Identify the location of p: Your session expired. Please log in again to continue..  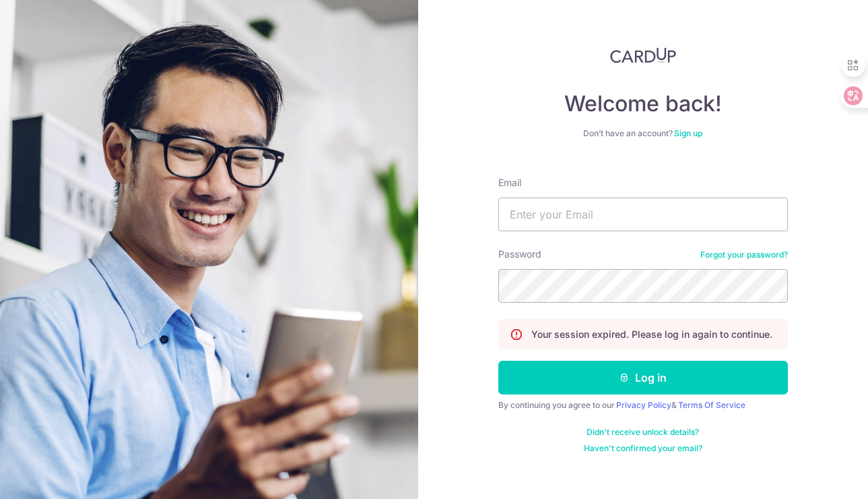
(652, 335).